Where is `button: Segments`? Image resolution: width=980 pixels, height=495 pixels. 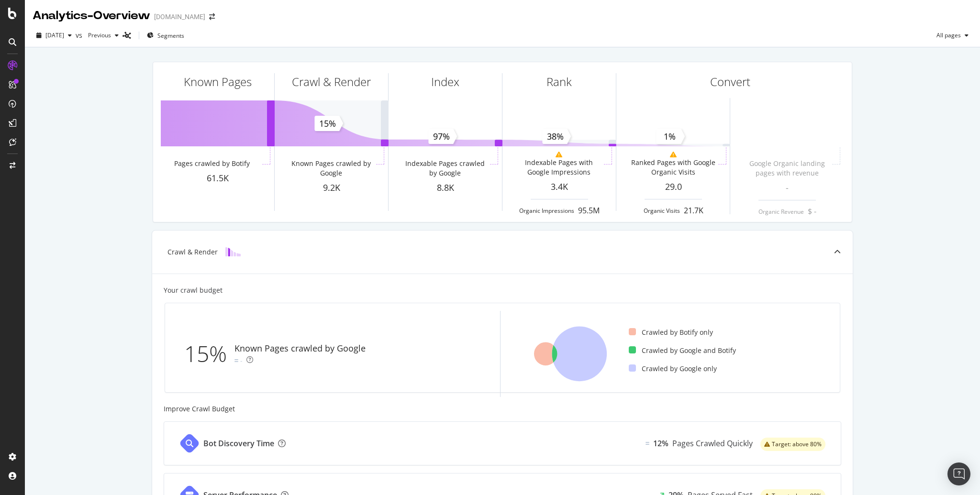
button: Segments is located at coordinates (166, 35).